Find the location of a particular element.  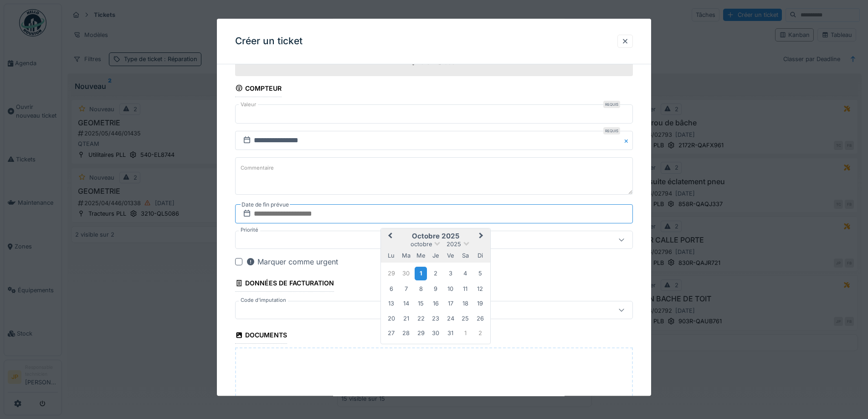

div: Choose mardi 30 septembre 2025 is located at coordinates (406, 273).